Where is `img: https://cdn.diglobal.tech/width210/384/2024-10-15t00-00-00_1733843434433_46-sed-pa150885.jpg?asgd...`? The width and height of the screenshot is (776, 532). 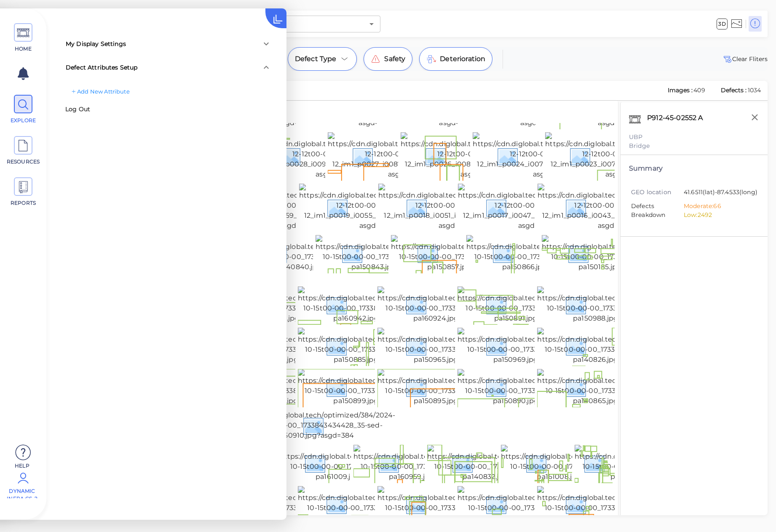 img: https://cdn.diglobal.tech/width210/384/2024-10-15t00-00-00_1733843434433_46-sed-pa150885.jpg?asgd... is located at coordinates (375, 347).